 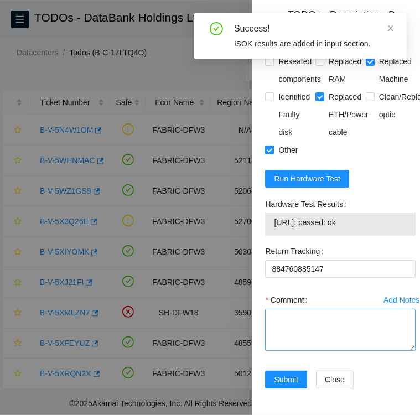 What do you see at coordinates (288, 300) in the screenshot?
I see `label: Comment` at bounding box center [288, 300].